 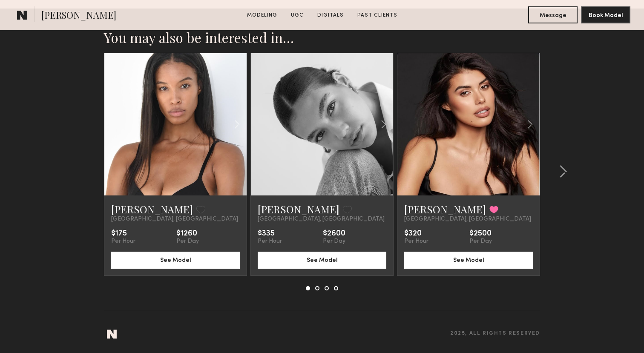 I want to click on a: UGC, so click(x=297, y=15).